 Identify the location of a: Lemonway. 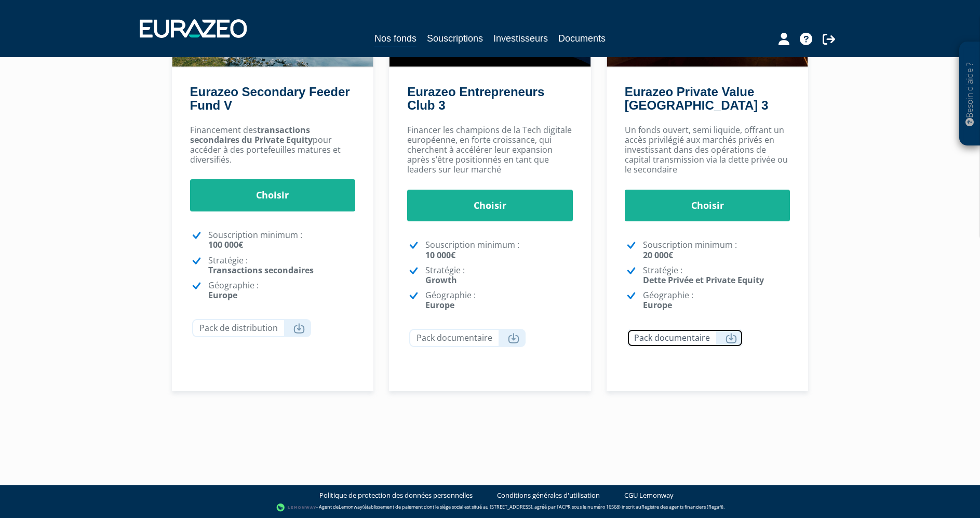
(351, 507).